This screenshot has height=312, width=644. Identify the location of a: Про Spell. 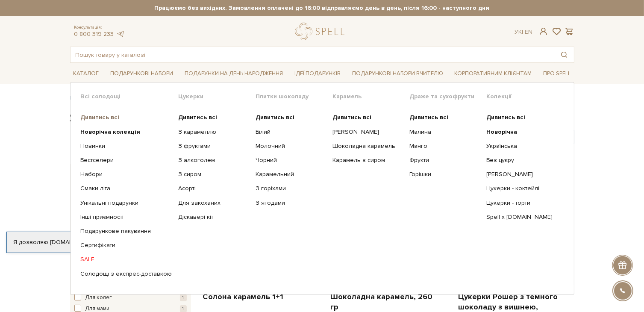
(557, 73).